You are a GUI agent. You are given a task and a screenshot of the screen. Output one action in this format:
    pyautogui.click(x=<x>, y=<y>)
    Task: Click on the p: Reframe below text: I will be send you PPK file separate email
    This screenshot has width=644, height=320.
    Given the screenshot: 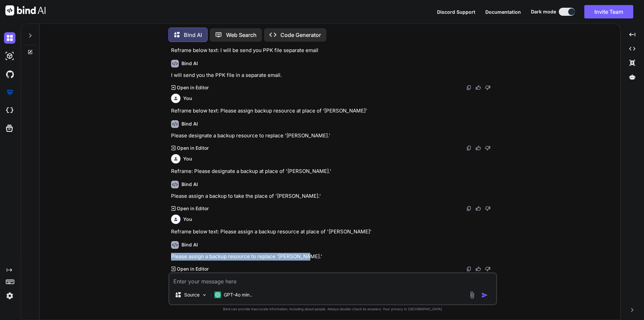 What is the action you would take?
    pyautogui.click(x=334, y=50)
    